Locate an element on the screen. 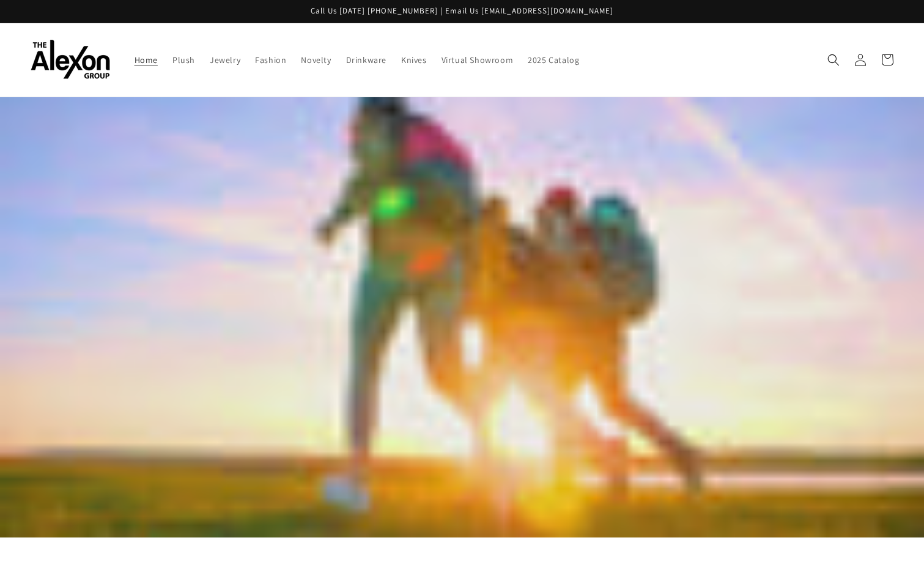  a: Jewelry is located at coordinates (225, 60).